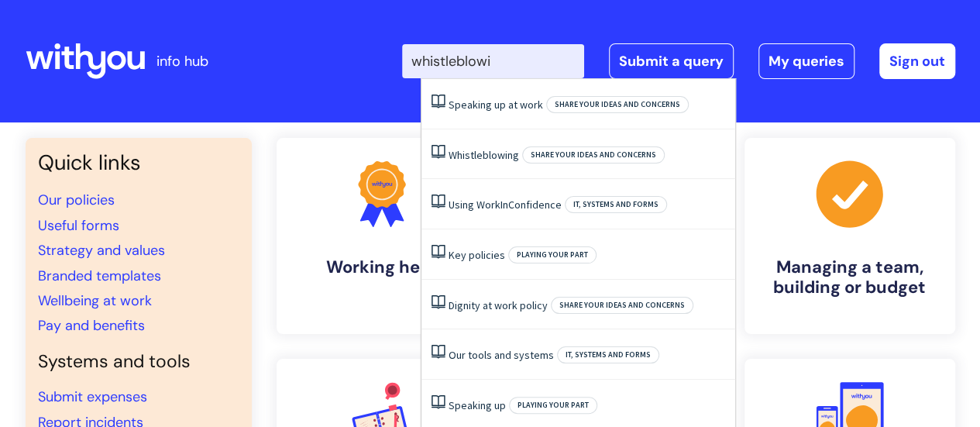 This screenshot has height=427, width=980. What do you see at coordinates (92, 397) in the screenshot?
I see `a: Submit expenses` at bounding box center [92, 397].